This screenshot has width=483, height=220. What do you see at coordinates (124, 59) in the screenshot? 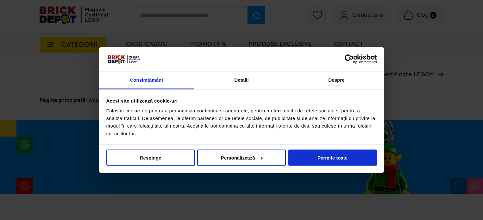
I see `img: siglă` at bounding box center [124, 59].